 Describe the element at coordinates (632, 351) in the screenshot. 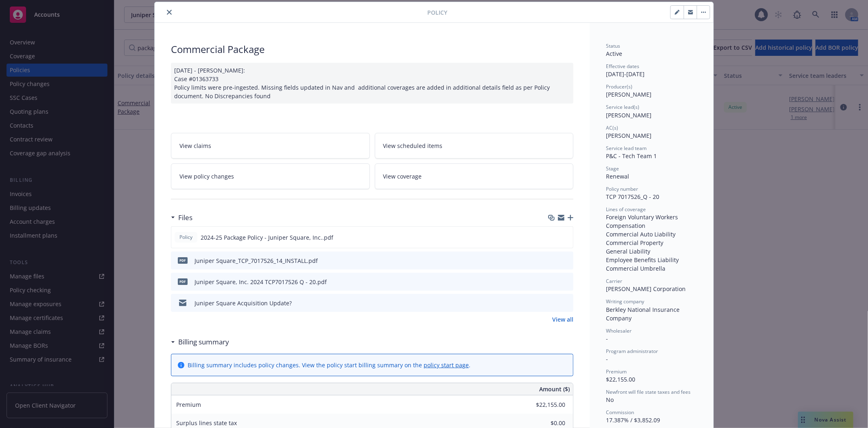

I see `span: Program administrator` at that location.